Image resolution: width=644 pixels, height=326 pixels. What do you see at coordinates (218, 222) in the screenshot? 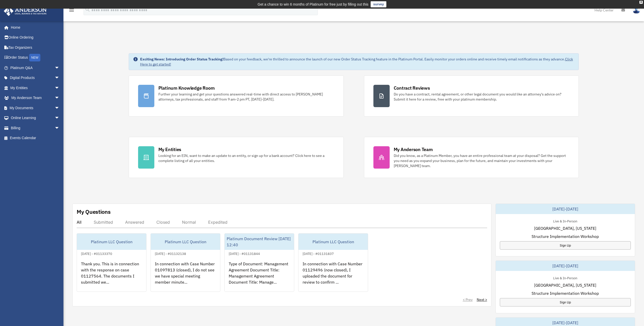
I see `div: Expedited` at bounding box center [218, 222].